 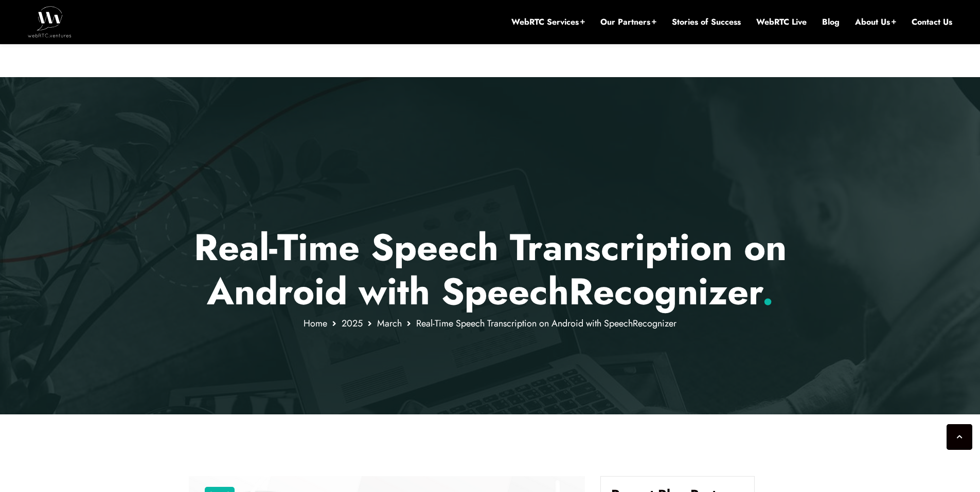 I want to click on a: 2025, so click(x=352, y=324).